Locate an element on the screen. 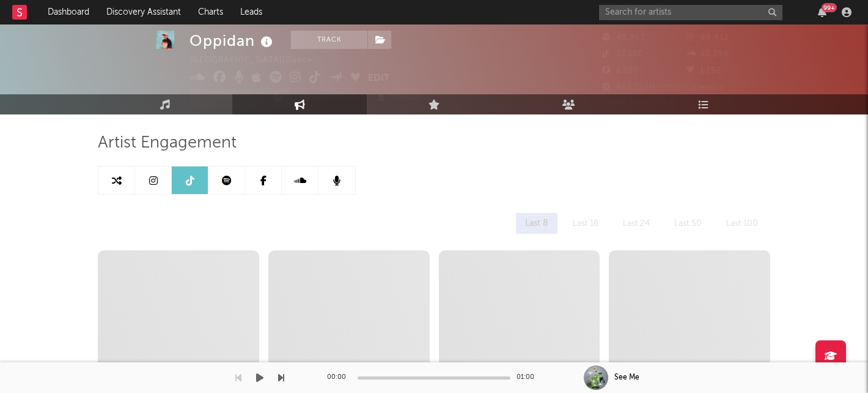 This screenshot has height=393, width=868. a: Benchmark is located at coordinates (330, 98).